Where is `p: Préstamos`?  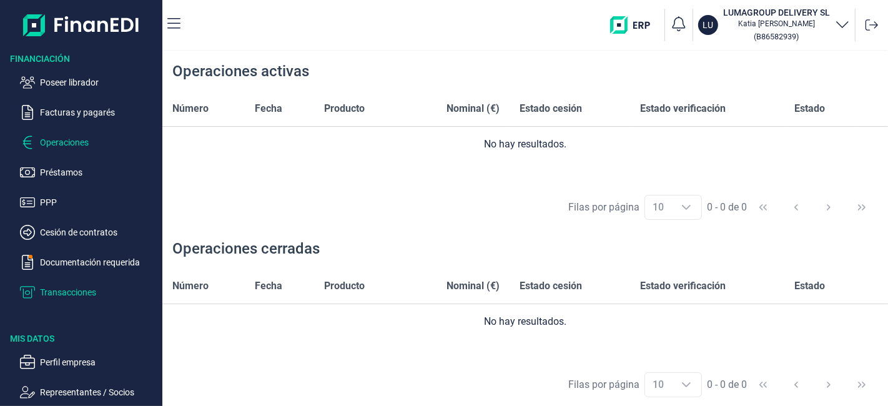 p: Préstamos is located at coordinates (99, 172).